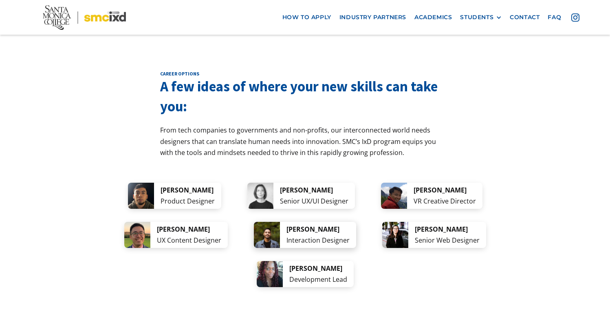 This screenshot has width=610, height=323. Describe the element at coordinates (314, 201) in the screenshot. I see `div: Senior UX/UI Designer` at that location.